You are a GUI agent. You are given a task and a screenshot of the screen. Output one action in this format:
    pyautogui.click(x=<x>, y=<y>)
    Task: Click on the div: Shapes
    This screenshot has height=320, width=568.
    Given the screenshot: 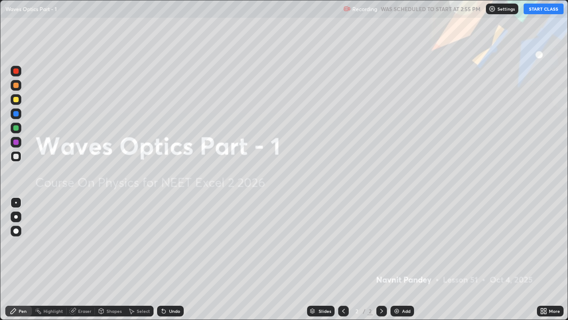 What is the action you would take?
    pyautogui.click(x=114, y=311)
    